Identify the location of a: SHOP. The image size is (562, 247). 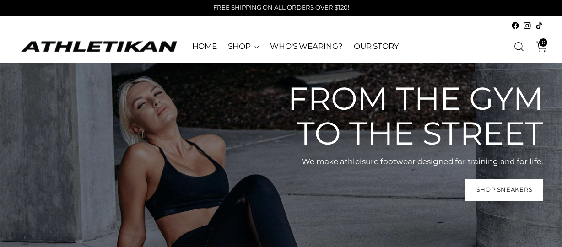
(244, 47).